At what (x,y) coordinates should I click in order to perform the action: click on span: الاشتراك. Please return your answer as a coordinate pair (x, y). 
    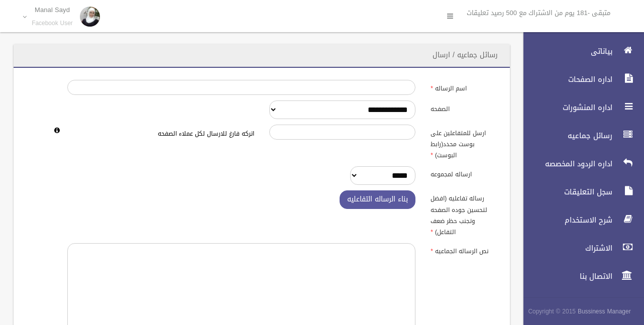
    Looking at the image, I should click on (565, 248).